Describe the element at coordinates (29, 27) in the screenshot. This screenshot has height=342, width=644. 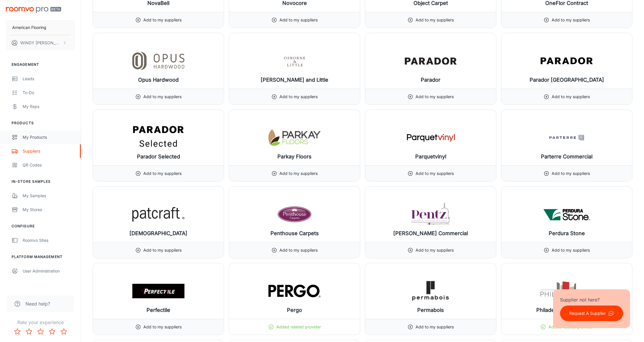
I see `p: American Flooring` at that location.